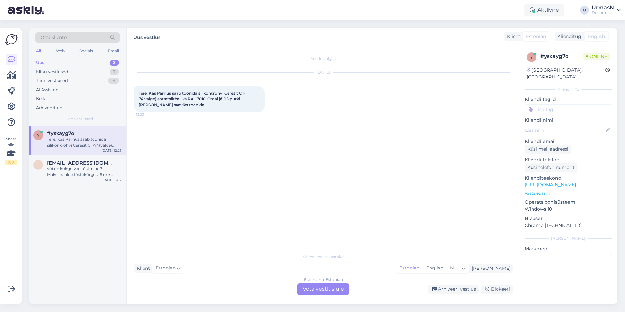  Describe the element at coordinates (147, 36) in the screenshot. I see `label: Uus vestlus` at that location.